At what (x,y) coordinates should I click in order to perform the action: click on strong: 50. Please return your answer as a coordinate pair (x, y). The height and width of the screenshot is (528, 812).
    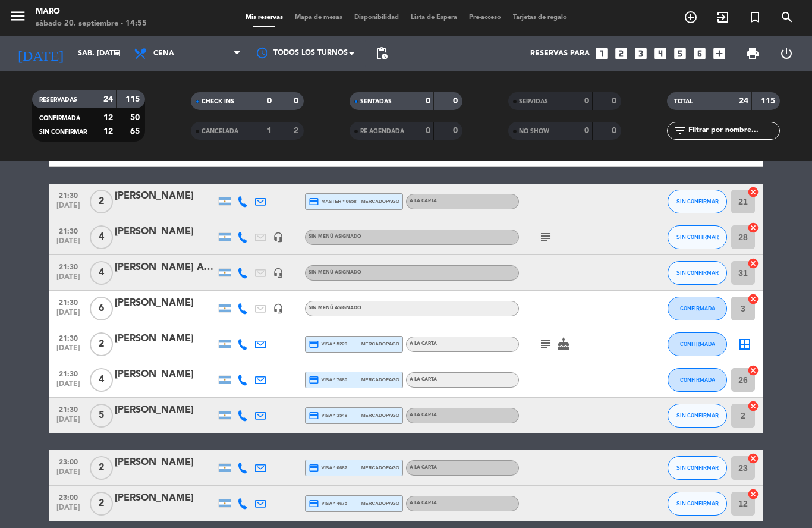
    Looking at the image, I should click on (136, 118).